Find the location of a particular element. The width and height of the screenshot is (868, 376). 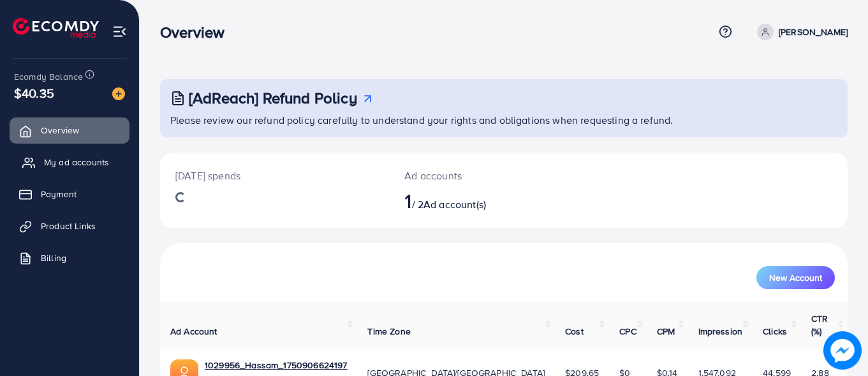

span: CPC is located at coordinates (628, 331).